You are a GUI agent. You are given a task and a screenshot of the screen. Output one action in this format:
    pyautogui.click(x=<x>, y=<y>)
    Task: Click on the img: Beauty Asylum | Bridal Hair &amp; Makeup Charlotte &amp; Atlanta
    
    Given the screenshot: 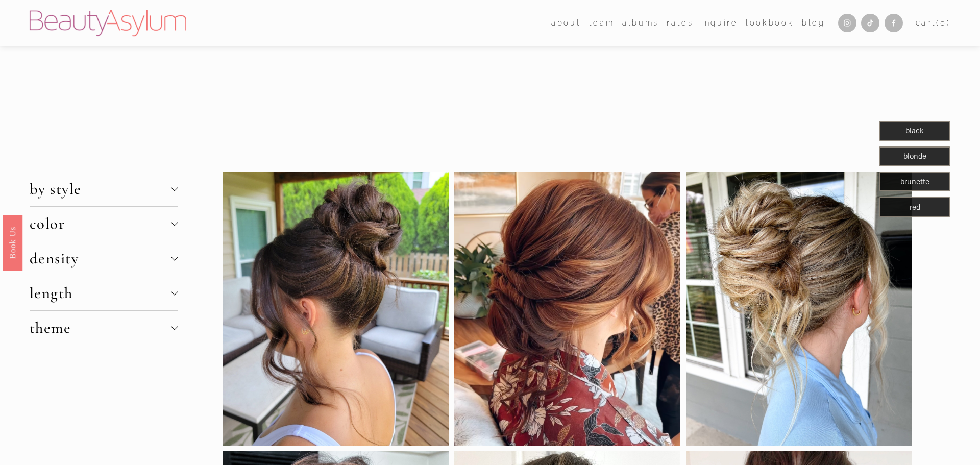 What is the action you would take?
    pyautogui.click(x=108, y=23)
    